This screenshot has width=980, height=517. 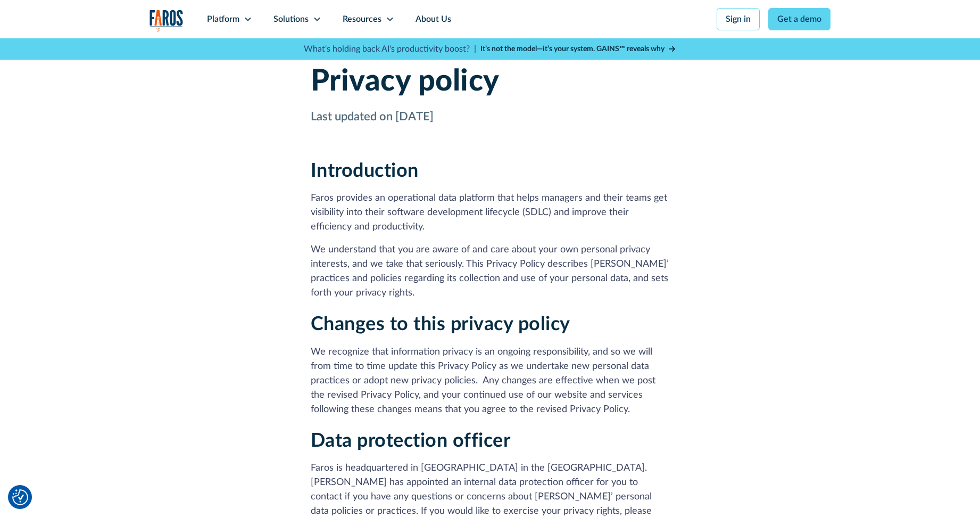 What do you see at coordinates (490, 82) in the screenshot?
I see `h1: Privacy policy` at bounding box center [490, 82].